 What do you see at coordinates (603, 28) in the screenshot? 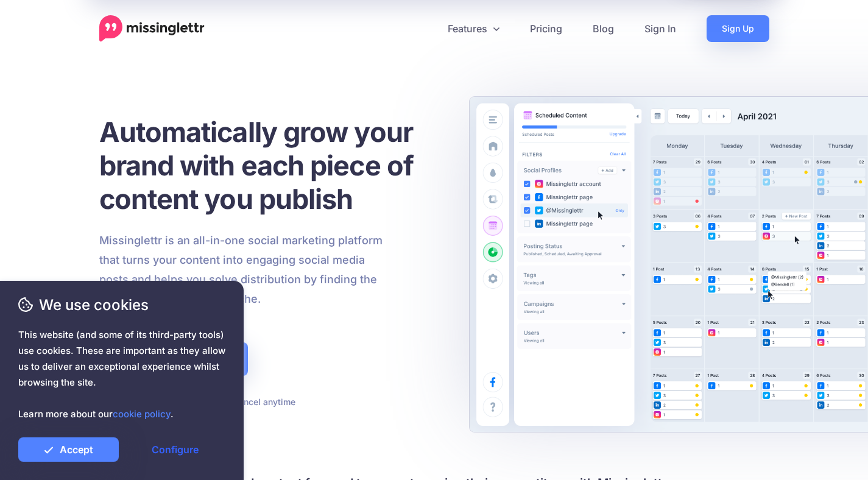
I see `a: Blog` at bounding box center [603, 28].